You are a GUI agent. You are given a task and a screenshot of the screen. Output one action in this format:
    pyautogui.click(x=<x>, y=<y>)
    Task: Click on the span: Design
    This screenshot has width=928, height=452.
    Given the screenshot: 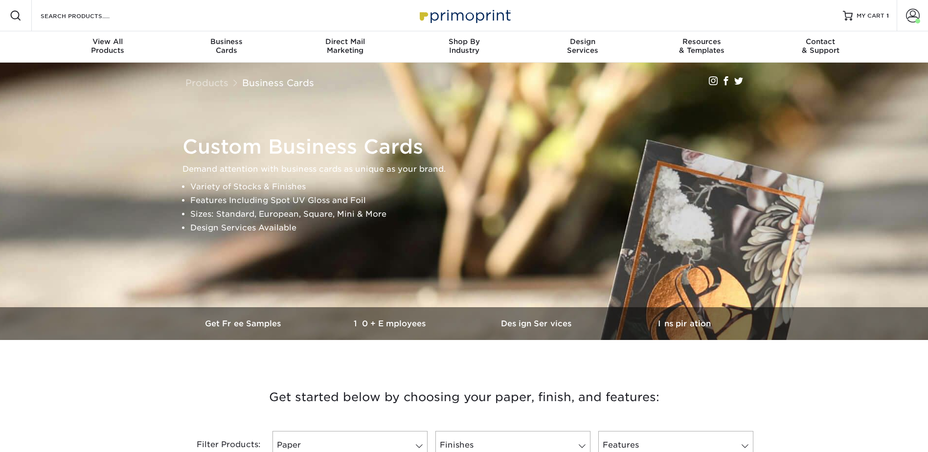 What is the action you would take?
    pyautogui.click(x=583, y=42)
    